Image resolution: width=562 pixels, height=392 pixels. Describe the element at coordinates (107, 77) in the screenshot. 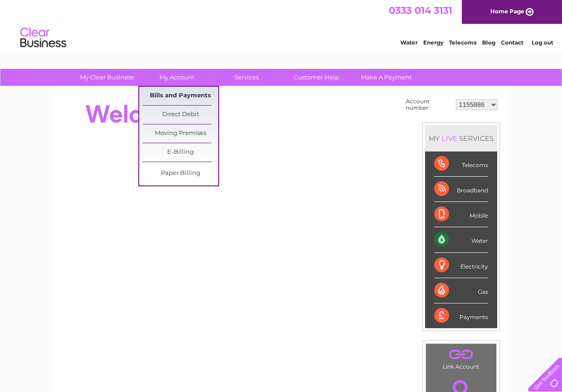

I see `a: My Clear Business` at that location.